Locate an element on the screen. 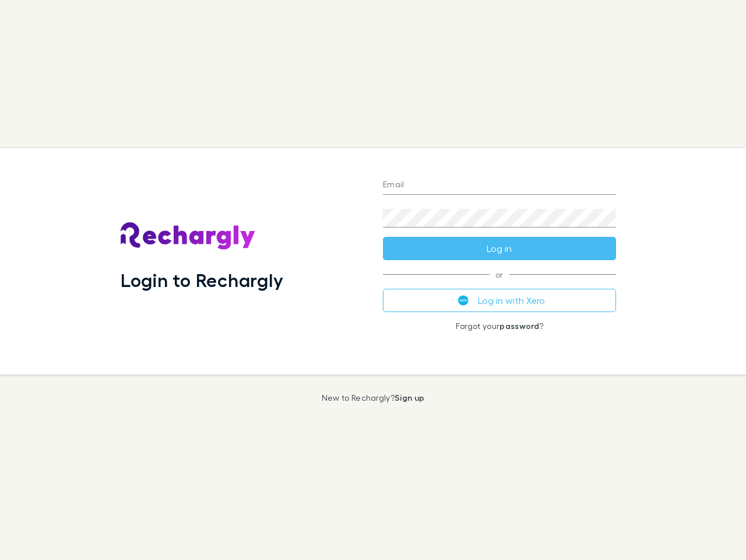  h1: Login to Rechargly is located at coordinates (202, 280).